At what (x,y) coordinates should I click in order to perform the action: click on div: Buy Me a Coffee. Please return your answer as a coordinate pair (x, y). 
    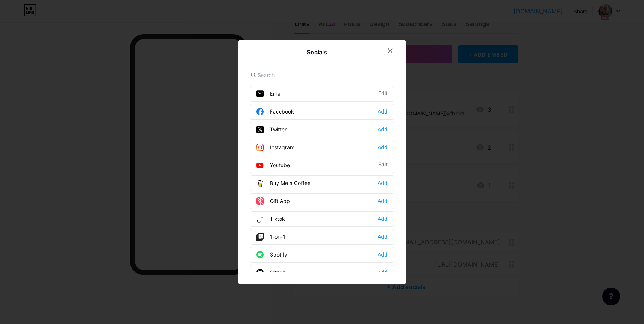
    Looking at the image, I should click on (283, 183).